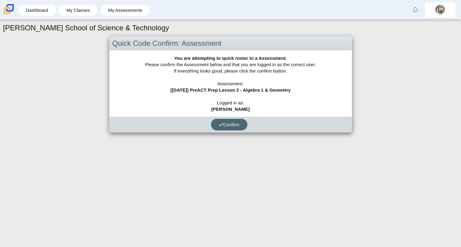 This screenshot has width=461, height=247. I want to click on span: Confirm, so click(229, 124).